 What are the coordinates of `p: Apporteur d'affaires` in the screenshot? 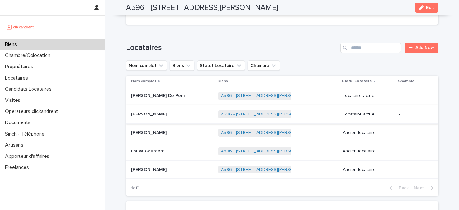 It's located at (28, 157).